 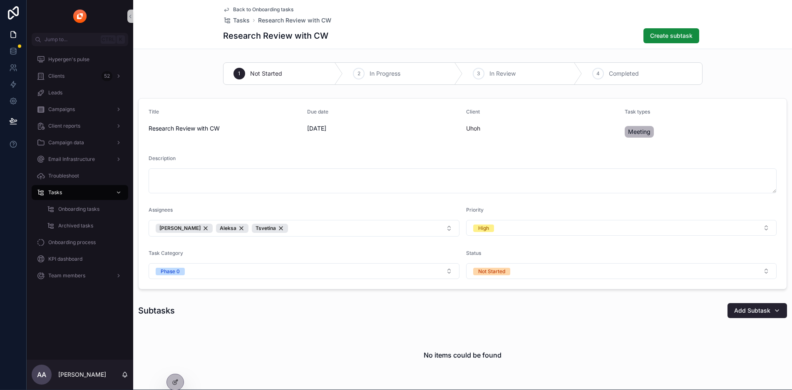 I want to click on a: Back to Onboarding tasks, so click(x=258, y=10).